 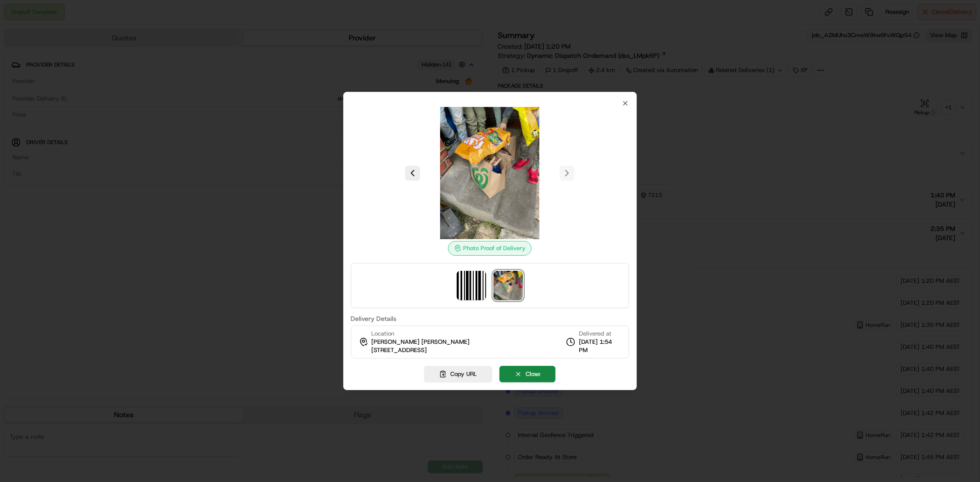 What do you see at coordinates (600, 334) in the screenshot?
I see `span: Delivered at` at bounding box center [600, 334].